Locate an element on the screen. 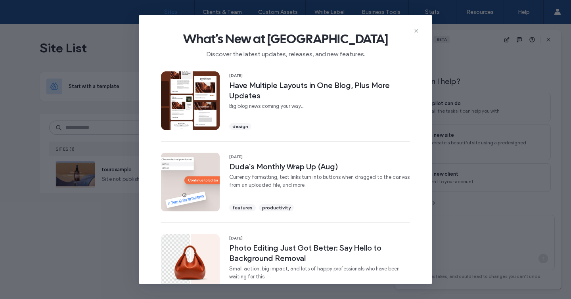 This screenshot has height=299, width=571. span: productivity is located at coordinates (277, 208).